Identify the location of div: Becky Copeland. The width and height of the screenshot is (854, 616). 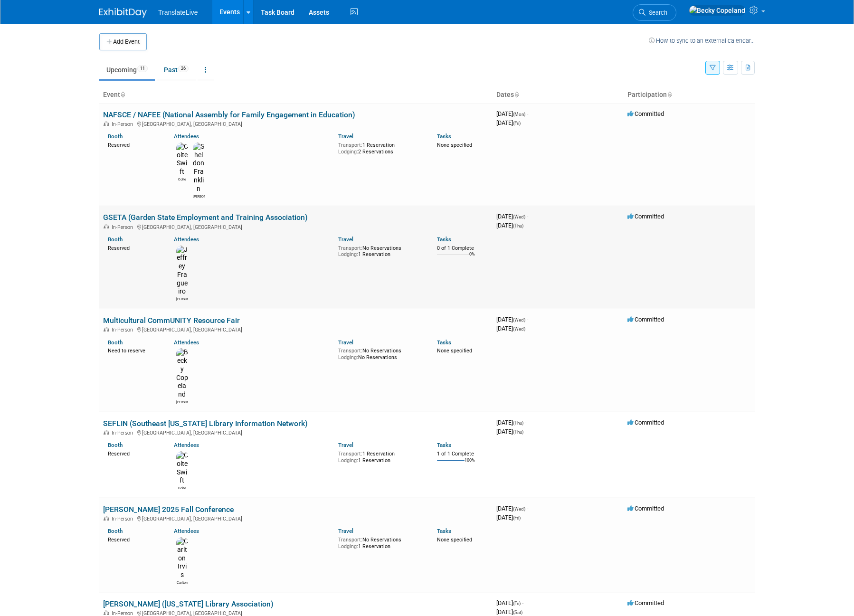
(182, 402).